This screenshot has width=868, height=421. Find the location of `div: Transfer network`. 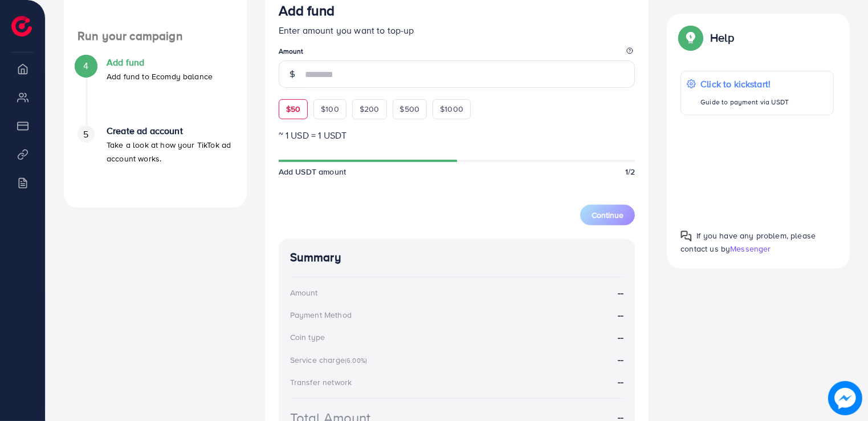

div: Transfer network is located at coordinates (321, 382).